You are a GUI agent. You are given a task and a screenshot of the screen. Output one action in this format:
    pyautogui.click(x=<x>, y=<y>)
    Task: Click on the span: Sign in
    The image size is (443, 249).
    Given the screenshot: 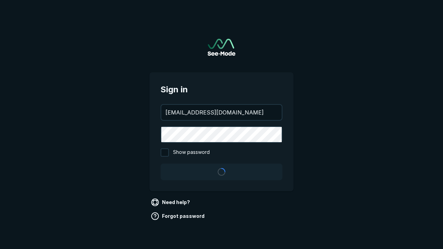 What is the action you would take?
    pyautogui.click(x=222, y=90)
    